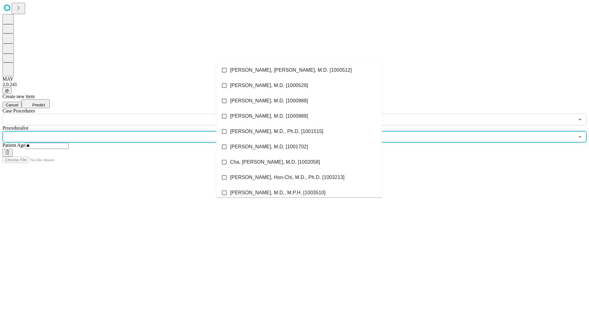 This screenshot has height=331, width=589. What do you see at coordinates (294, 79) in the screenshot?
I see `div: MAY` at bounding box center [294, 79].